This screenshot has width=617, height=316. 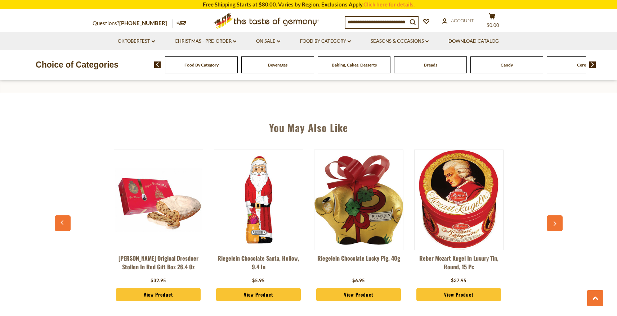 I want to click on img: previous arrow, so click(x=157, y=65).